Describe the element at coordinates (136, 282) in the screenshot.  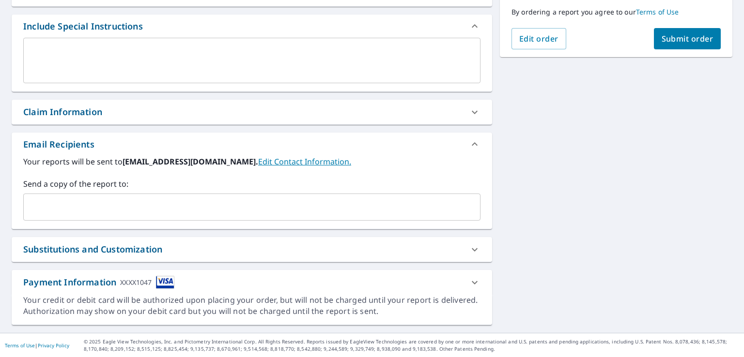
I see `div: XXXX1047` at that location.